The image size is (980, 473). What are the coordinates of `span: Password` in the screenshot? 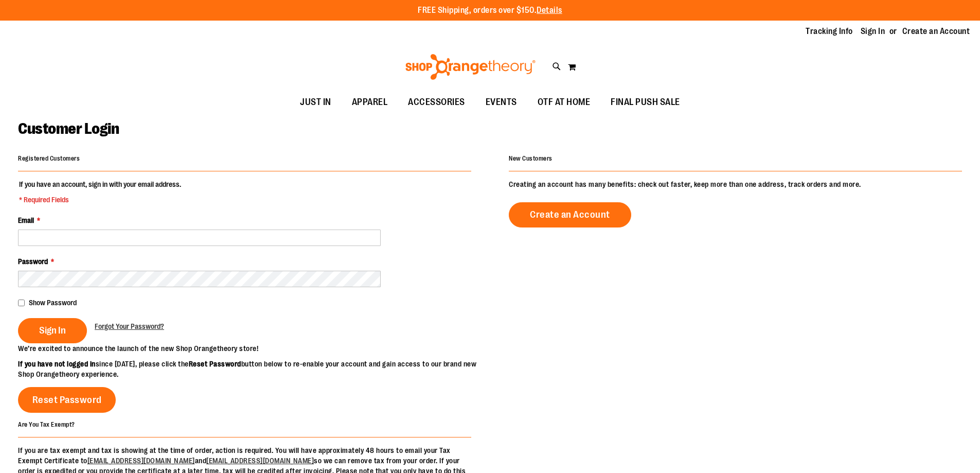 It's located at (33, 261).